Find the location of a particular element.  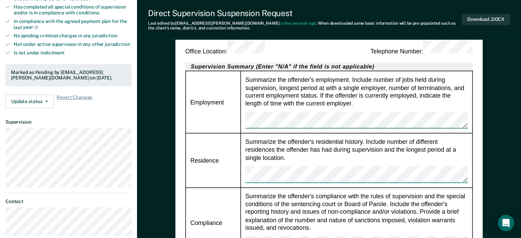

div: Summarize the offender's residential history. Include number of different residences the offender... is located at coordinates (356, 160).